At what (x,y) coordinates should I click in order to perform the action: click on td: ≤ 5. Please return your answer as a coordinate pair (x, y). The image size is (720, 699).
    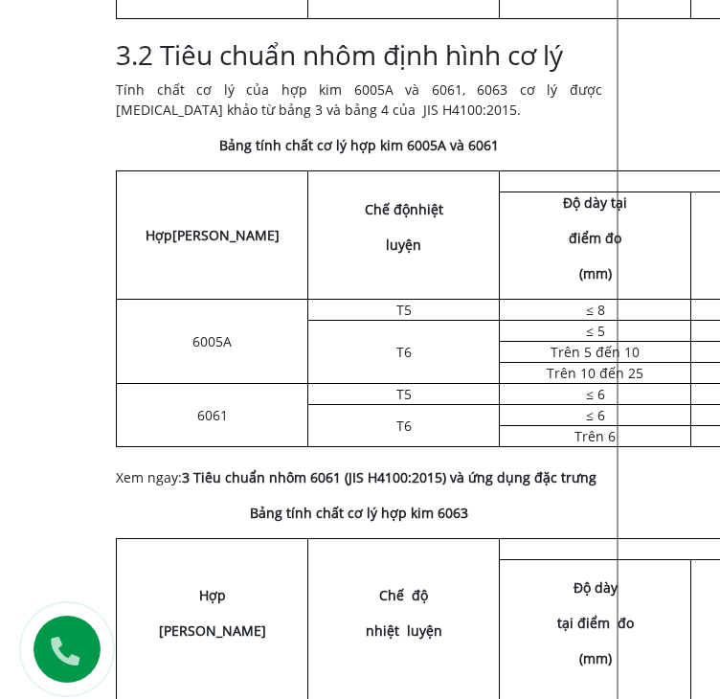
    Looking at the image, I should click on (596, 330).